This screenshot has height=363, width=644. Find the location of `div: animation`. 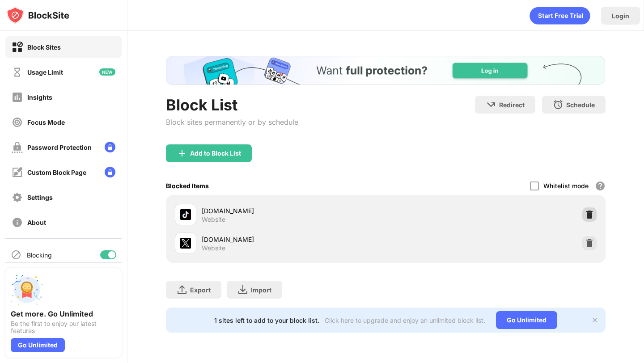

div: animation is located at coordinates (560, 16).